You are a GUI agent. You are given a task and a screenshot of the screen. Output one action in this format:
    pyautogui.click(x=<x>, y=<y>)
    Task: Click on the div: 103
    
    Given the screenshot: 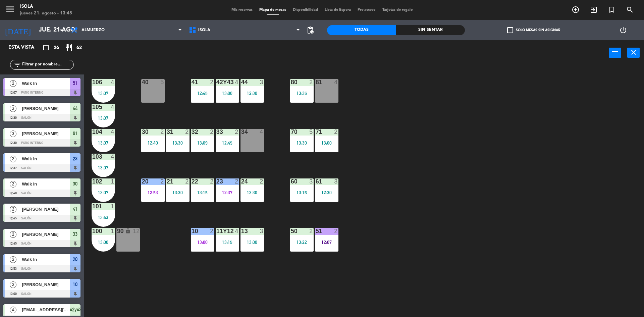 What is the action you would take?
    pyautogui.click(x=92, y=157)
    